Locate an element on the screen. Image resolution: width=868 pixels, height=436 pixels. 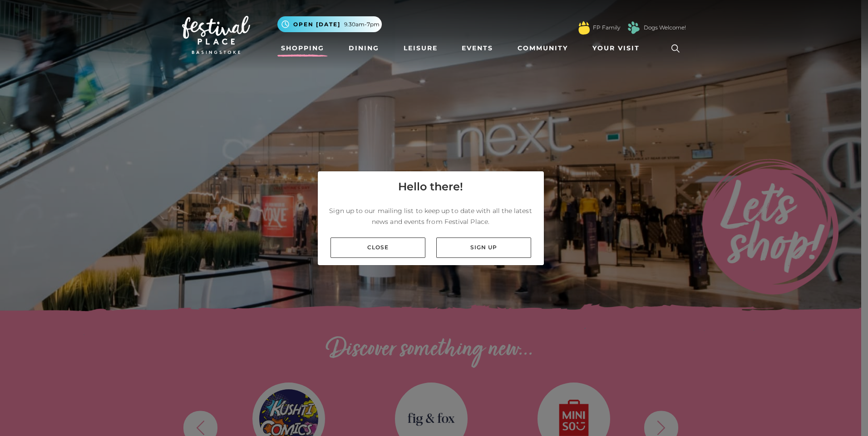
h4: Hello there! is located at coordinates (430, 187).